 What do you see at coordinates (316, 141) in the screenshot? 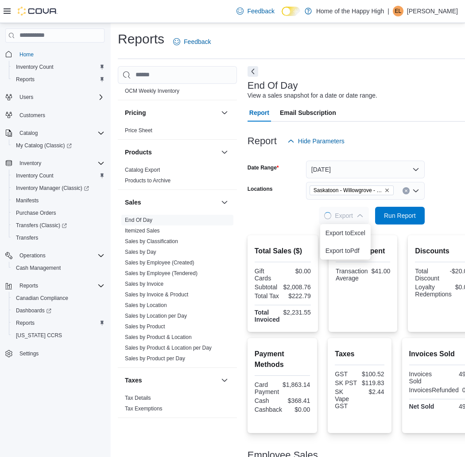
I see `button: Hide Parameters` at bounding box center [316, 141].